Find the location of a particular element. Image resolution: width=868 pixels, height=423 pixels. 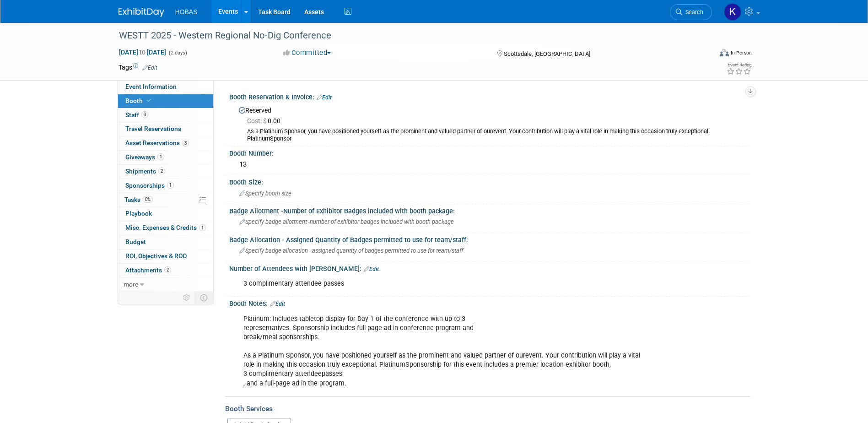

div: Reserved is located at coordinates (490, 123).